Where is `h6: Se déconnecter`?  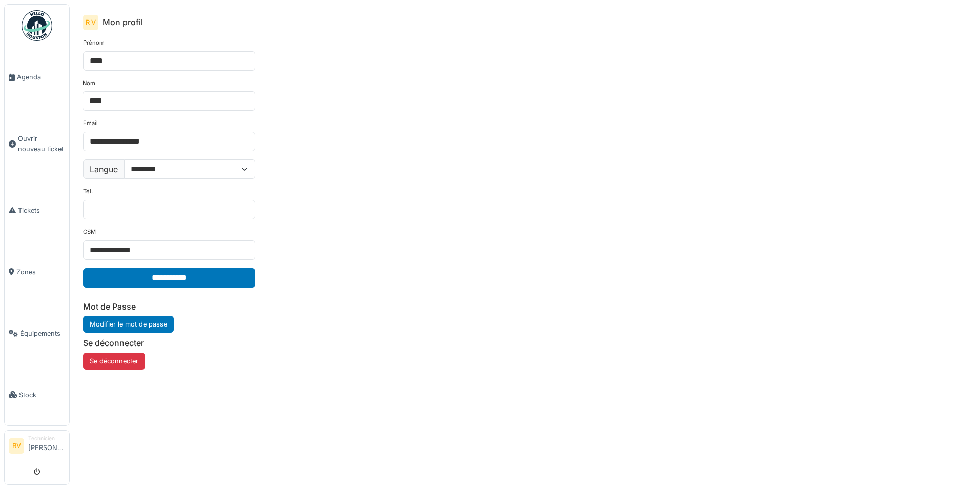
h6: Se déconnecter is located at coordinates (169, 343).